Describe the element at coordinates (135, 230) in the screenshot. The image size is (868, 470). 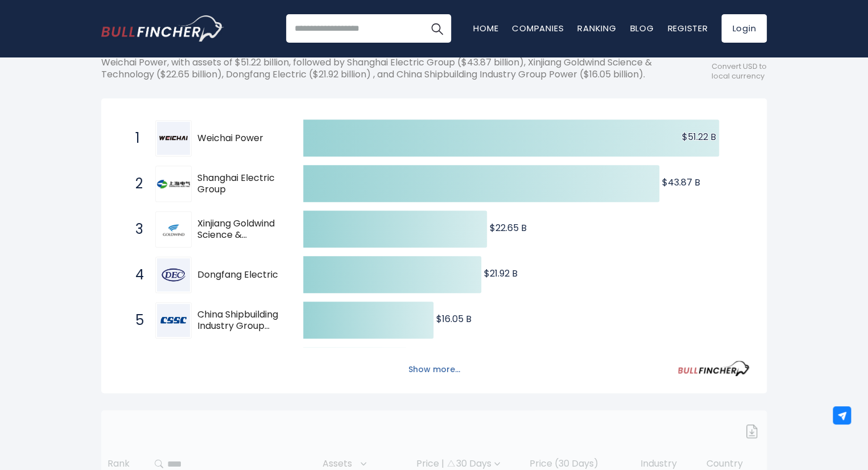
I see `span: 3` at that location.